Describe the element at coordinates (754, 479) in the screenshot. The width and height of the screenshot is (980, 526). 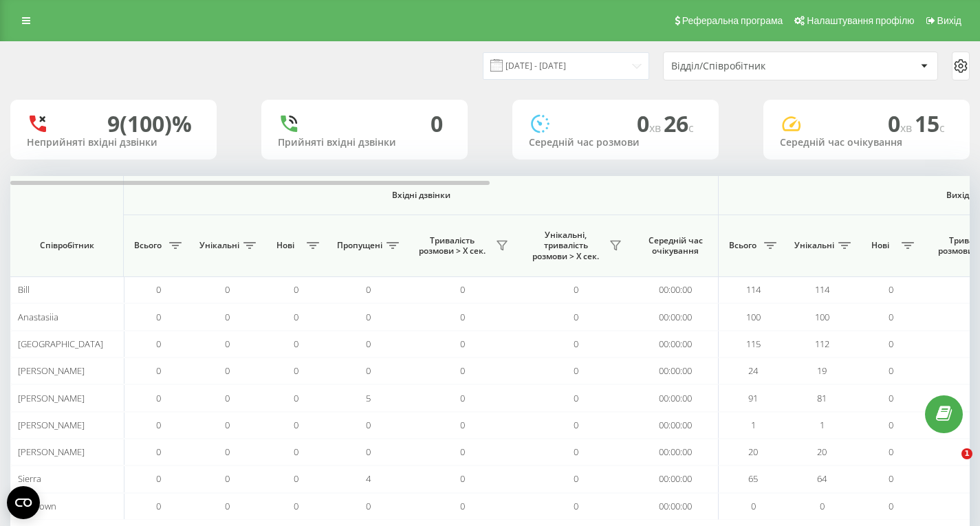
I see `span: 65` at that location.